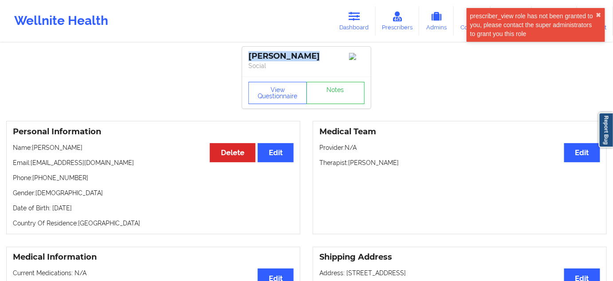 This screenshot has width=613, height=281. I want to click on a: Admins, so click(437, 21).